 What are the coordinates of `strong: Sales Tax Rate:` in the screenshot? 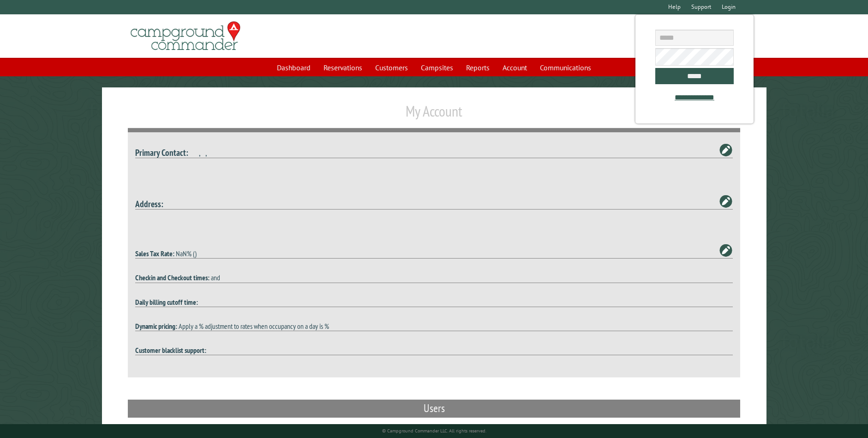 It's located at (155, 253).